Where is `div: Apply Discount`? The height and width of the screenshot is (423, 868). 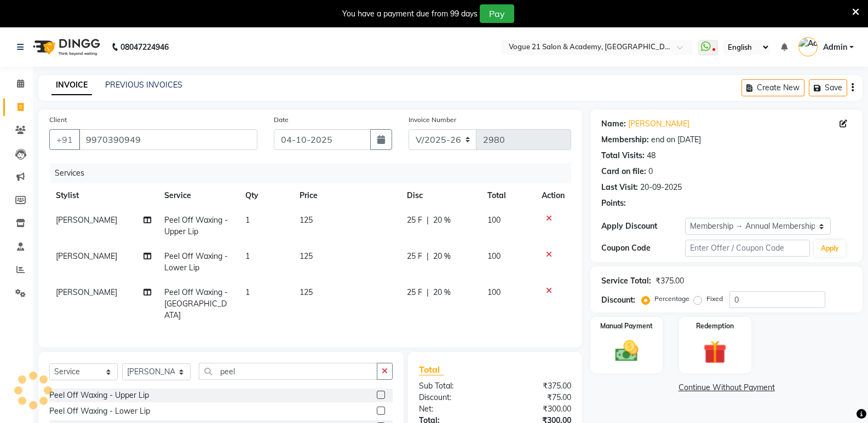
div: Apply Discount is located at coordinates (643, 226).